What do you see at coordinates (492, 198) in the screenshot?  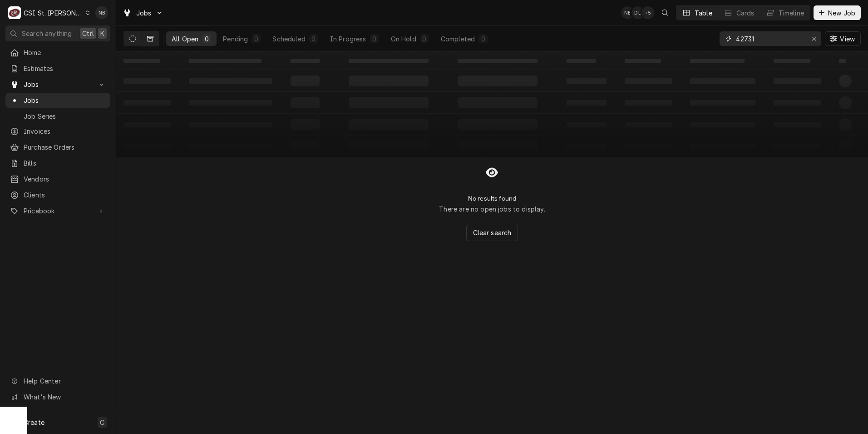 I see `h2: No results found` at bounding box center [492, 198].